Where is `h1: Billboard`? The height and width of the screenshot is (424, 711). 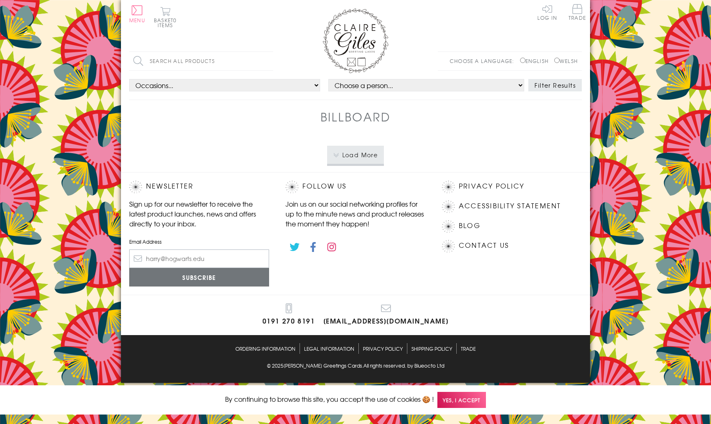
h1: Billboard is located at coordinates (356, 116).